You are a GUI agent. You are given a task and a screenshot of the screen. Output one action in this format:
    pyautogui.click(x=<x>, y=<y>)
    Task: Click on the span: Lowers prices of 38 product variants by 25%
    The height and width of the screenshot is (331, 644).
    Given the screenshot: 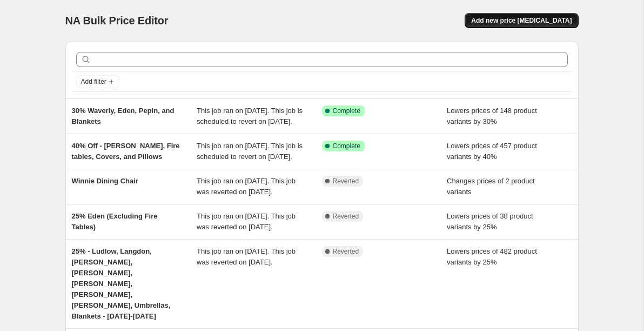 What is the action you would take?
    pyautogui.click(x=491, y=221)
    